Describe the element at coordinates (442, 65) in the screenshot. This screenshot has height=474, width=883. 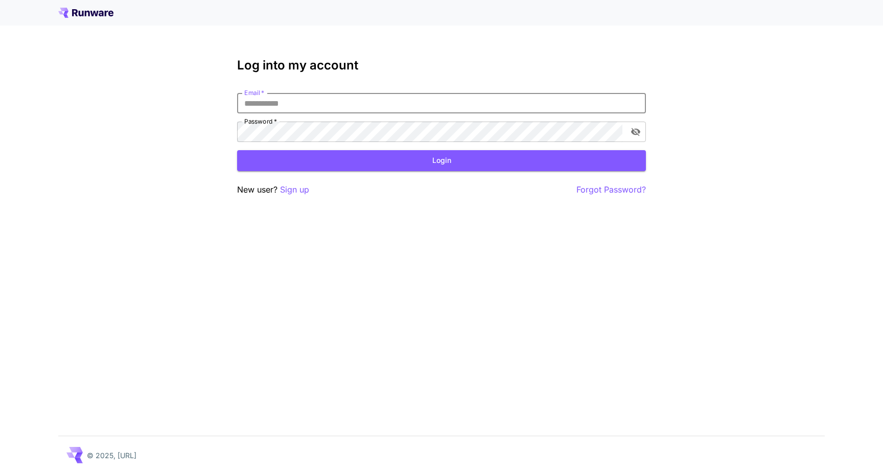
I see `h3: Log into my account` at that location.